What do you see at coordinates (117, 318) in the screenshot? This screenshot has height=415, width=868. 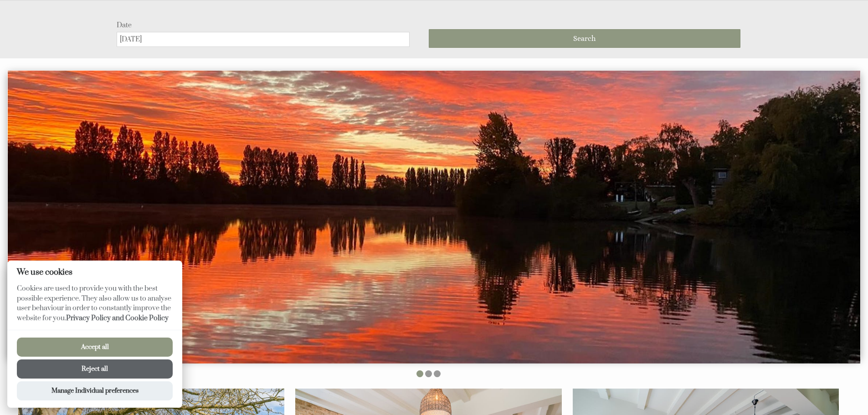 I see `a: Privacy Policy and Cookie Policy` at bounding box center [117, 318].